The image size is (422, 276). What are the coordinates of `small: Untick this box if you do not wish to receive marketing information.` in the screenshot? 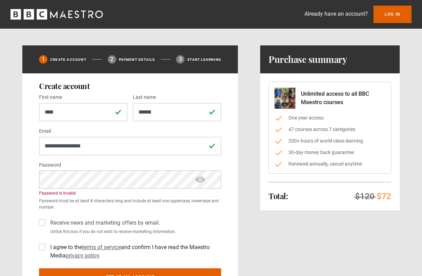 It's located at (134, 231).